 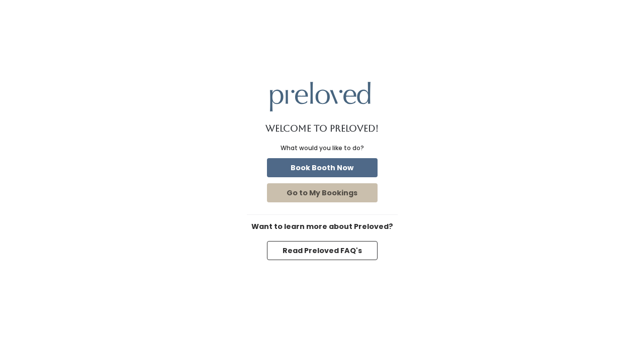 I want to click on button: Go to My Bookings, so click(x=322, y=193).